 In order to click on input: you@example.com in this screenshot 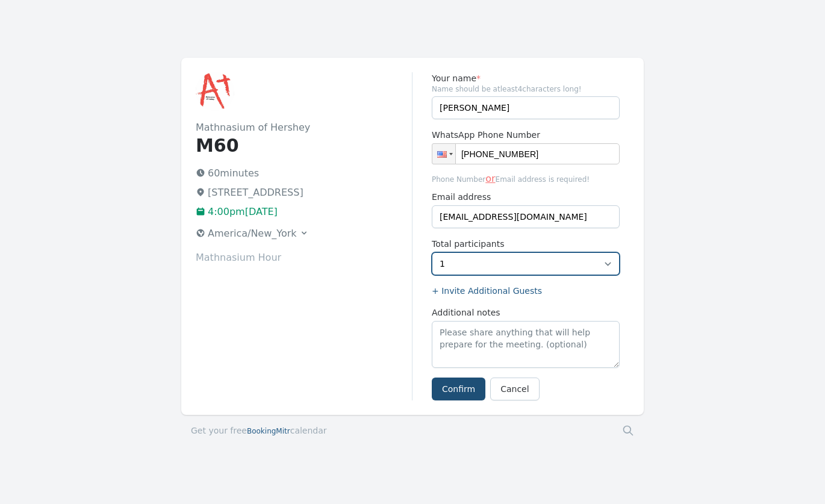, I will do `click(526, 217)`.